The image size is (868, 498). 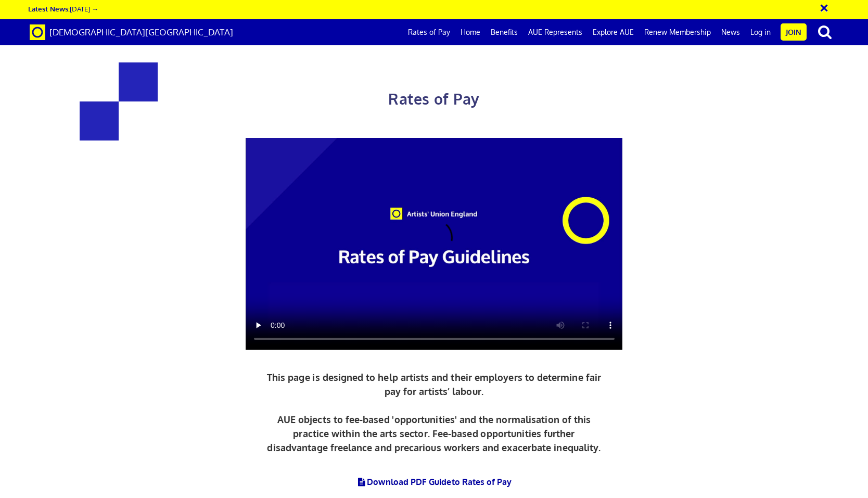 I want to click on a: AUE Represents, so click(x=555, y=32).